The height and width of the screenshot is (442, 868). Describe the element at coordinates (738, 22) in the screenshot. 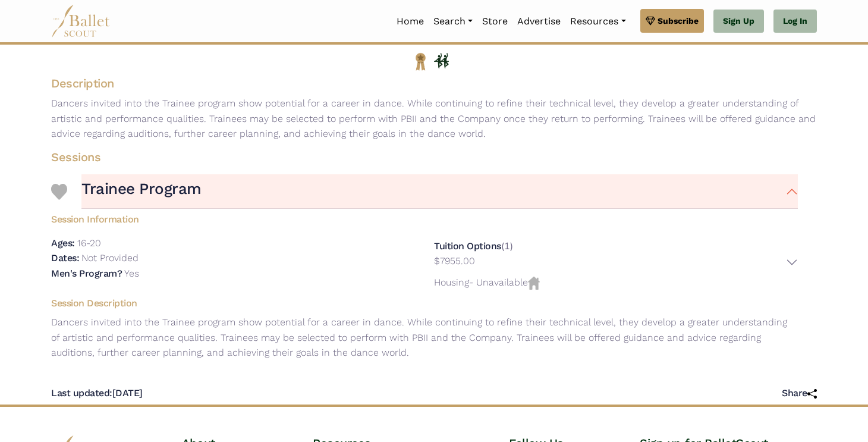

I see `a: Sign Up` at that location.